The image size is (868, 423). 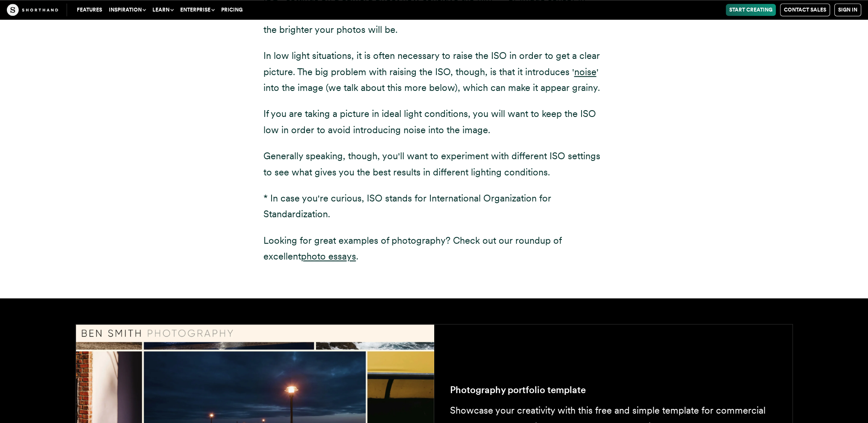 What do you see at coordinates (328, 256) in the screenshot?
I see `a: photo essays` at bounding box center [328, 256].